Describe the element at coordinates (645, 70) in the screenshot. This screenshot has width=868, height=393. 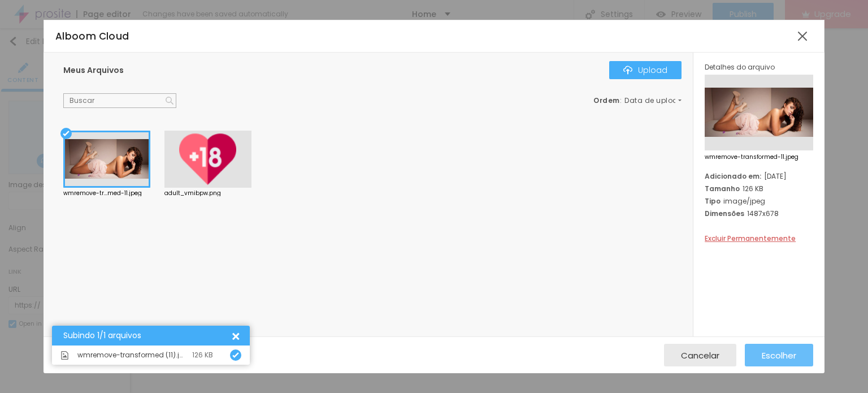
I see `button: IconeUpload` at that location.